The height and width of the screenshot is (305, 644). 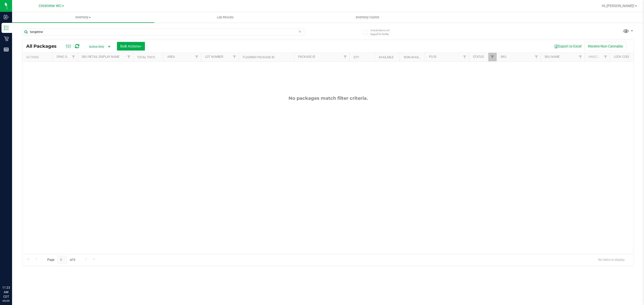 What do you see at coordinates (383, 32) in the screenshot?
I see `span: Include items not tagged for facility` at bounding box center [383, 32].